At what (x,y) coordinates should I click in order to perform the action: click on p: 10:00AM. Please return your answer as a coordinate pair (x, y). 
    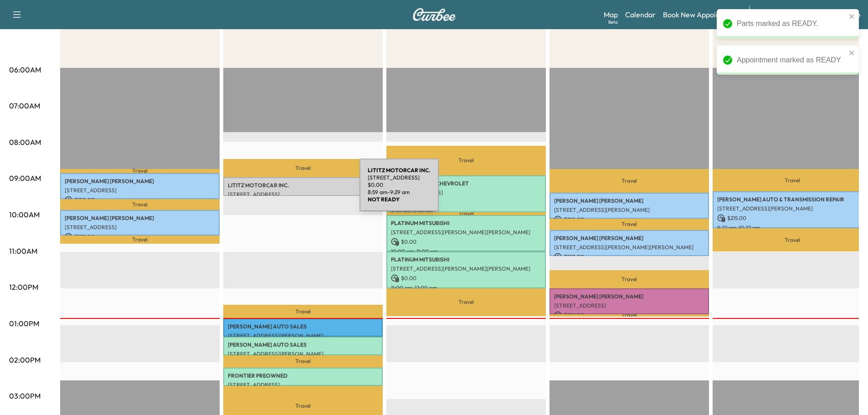
    Looking at the image, I should click on (24, 214).